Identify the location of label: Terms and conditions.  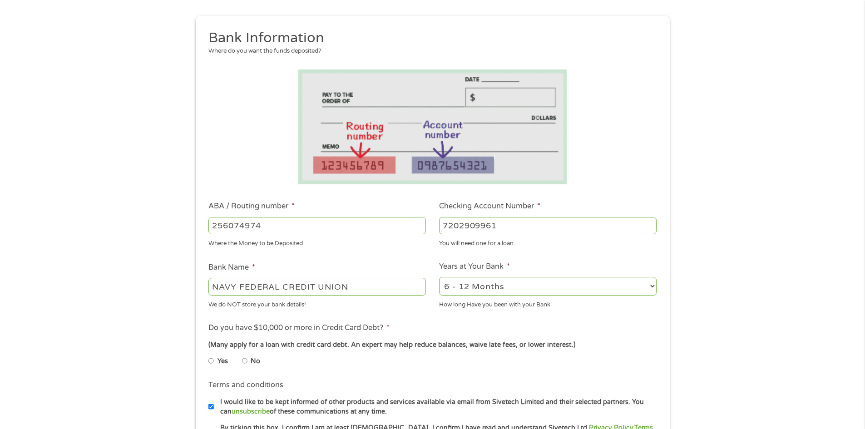
(246, 385).